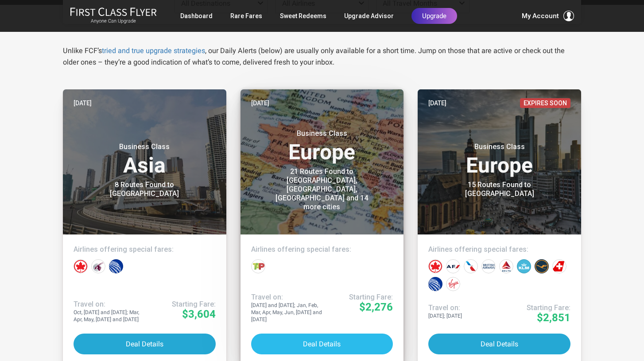 The image size is (644, 361). What do you see at coordinates (559, 266) in the screenshot?
I see `div: Swiss` at bounding box center [559, 266].